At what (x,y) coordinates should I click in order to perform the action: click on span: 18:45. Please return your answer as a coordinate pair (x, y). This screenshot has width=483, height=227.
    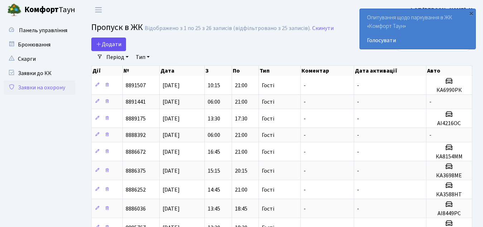
    Looking at the image, I should click on (241, 209).